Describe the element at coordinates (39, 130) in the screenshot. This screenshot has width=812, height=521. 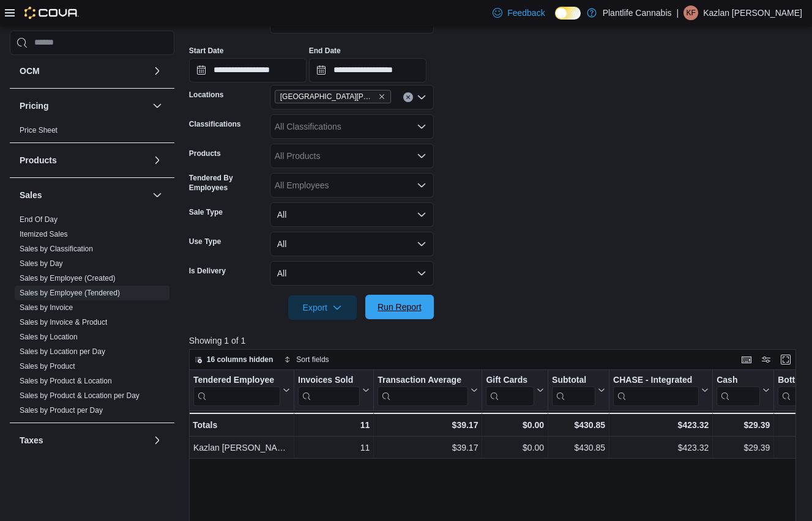
I see `a: Price Sheet` at that location.